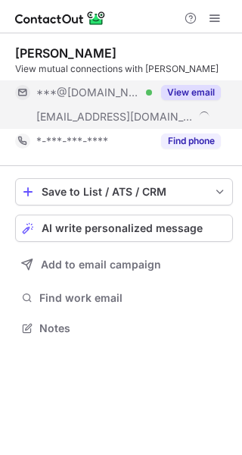 This screenshot has height=455, width=242. Describe the element at coordinates (124, 298) in the screenshot. I see `button: Find work email` at that location.